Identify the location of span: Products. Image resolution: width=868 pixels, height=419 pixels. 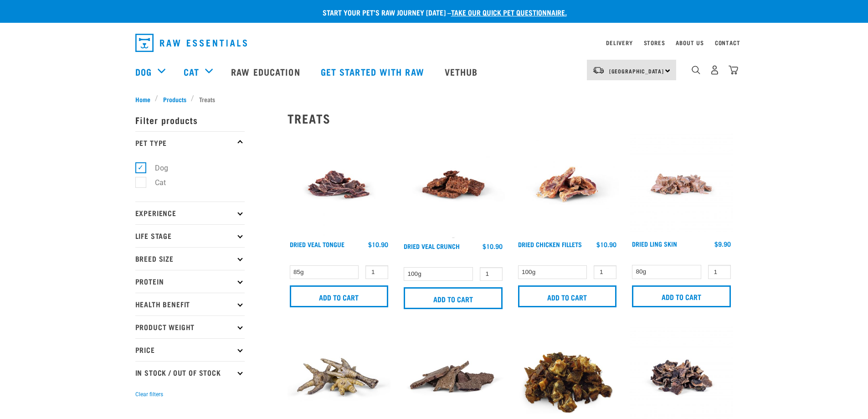
(174, 99).